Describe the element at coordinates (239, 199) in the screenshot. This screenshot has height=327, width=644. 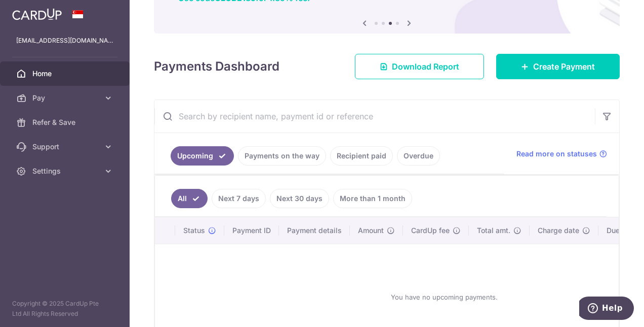
I see `a: Next 7 days` at that location.